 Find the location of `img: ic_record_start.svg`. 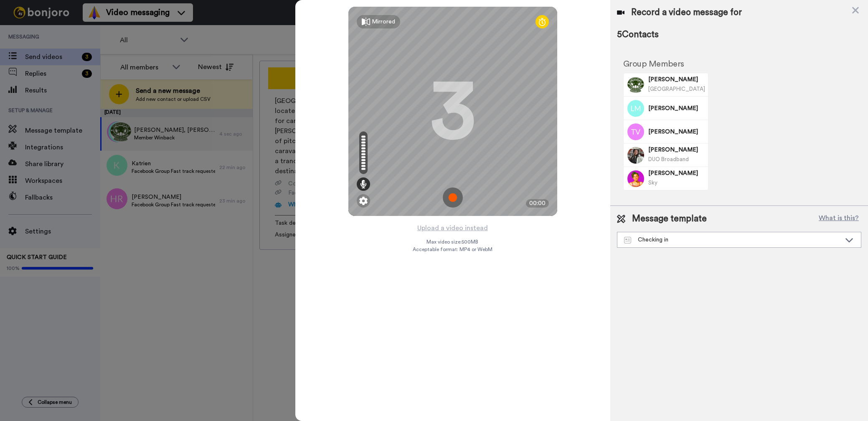

img: ic_record_start.svg is located at coordinates (453, 197).